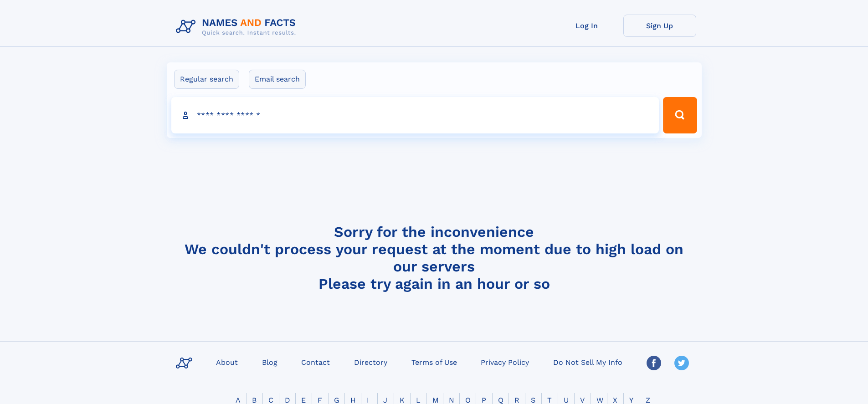 This screenshot has width=868, height=404. I want to click on a: Blog, so click(270, 362).